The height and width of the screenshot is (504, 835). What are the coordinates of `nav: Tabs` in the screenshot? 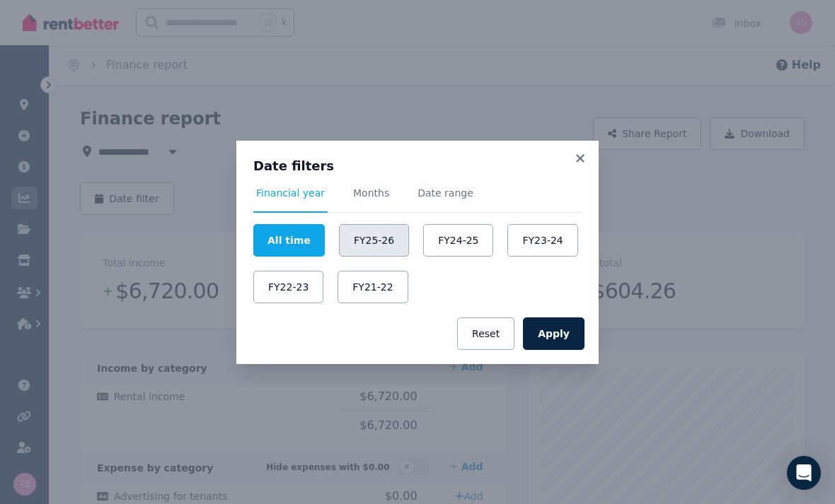 It's located at (418, 200).